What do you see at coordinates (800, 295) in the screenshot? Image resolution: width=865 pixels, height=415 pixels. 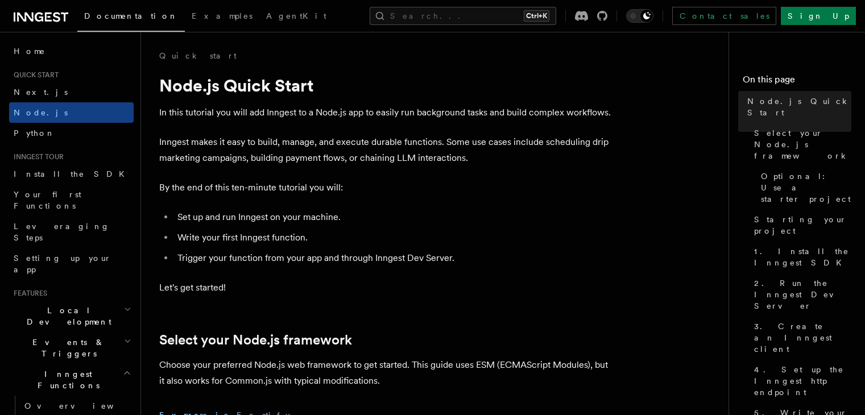 I see `a: 2. Run the Inngest Dev Server` at bounding box center [800, 295].